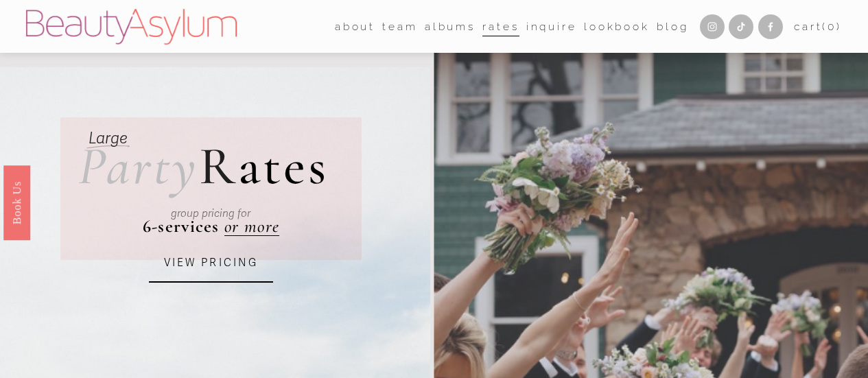  What do you see at coordinates (131, 27) in the screenshot?
I see `img: Beauty Asylum | Bridal Hair &amp; Makeup Charlotte &amp; Atlanta` at bounding box center [131, 27].